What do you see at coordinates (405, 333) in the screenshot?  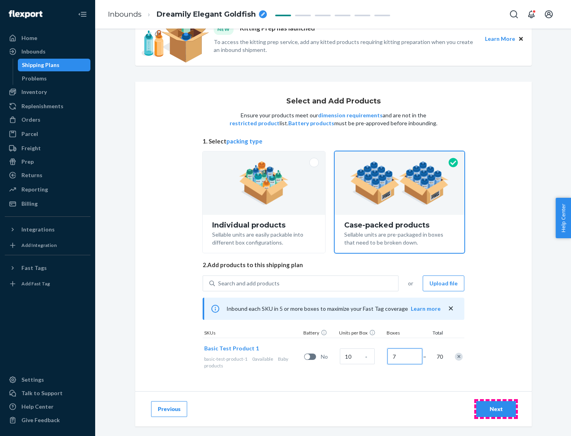 I see `div: Boxes` at bounding box center [405, 333].